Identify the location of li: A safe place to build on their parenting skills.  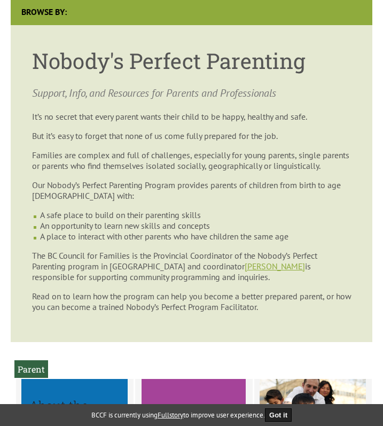
(196, 215).